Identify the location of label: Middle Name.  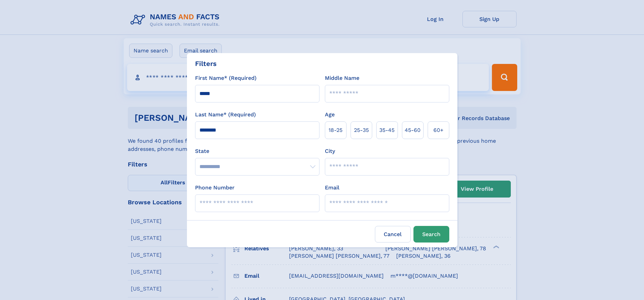
(342, 78).